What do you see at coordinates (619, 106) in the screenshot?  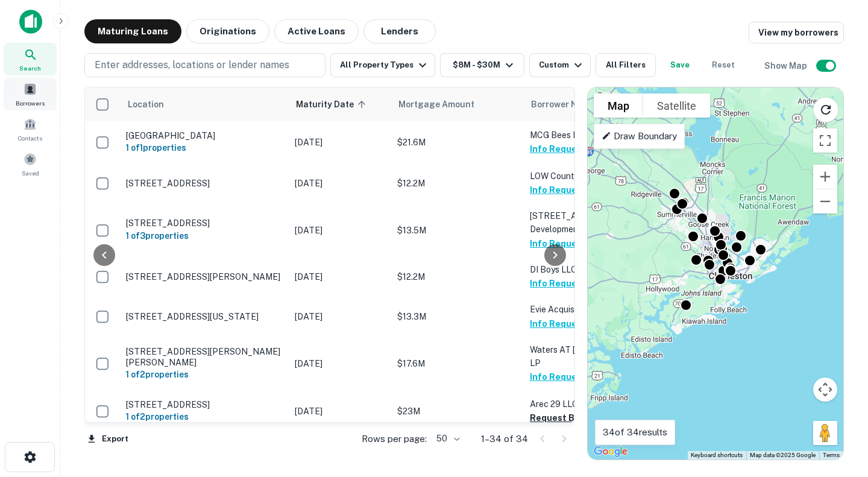 I see `button: Show street map` at bounding box center [619, 106].